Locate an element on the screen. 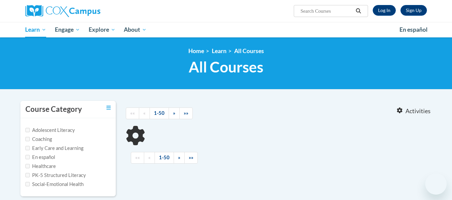 This screenshot has height=200, width=452. span: Learn is located at coordinates (35, 30).